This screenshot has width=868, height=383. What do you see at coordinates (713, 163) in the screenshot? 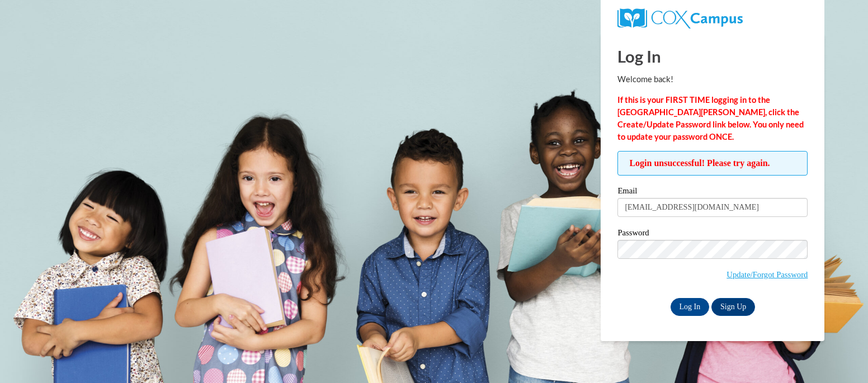
I see `span: Login unsuccessful! Please try again.` at bounding box center [713, 163].